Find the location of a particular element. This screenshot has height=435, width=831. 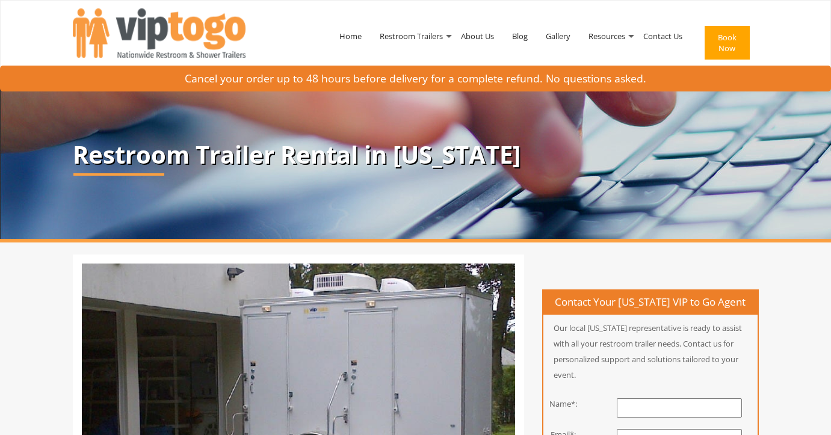

a: Home is located at coordinates (350, 36).